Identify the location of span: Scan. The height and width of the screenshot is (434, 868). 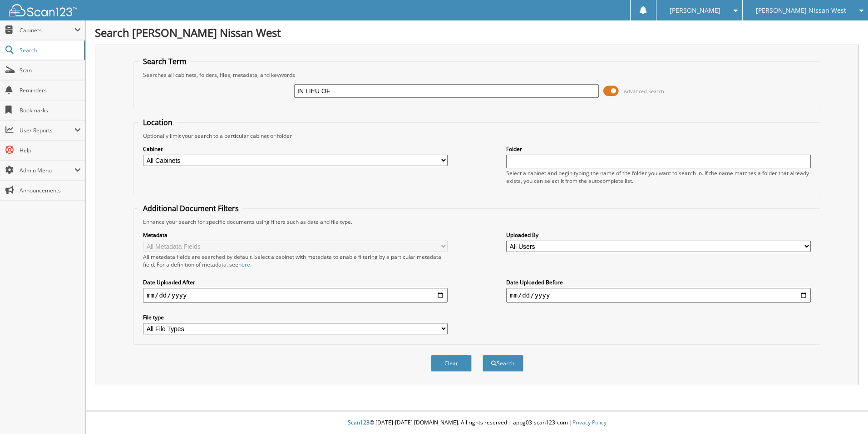
(50, 70).